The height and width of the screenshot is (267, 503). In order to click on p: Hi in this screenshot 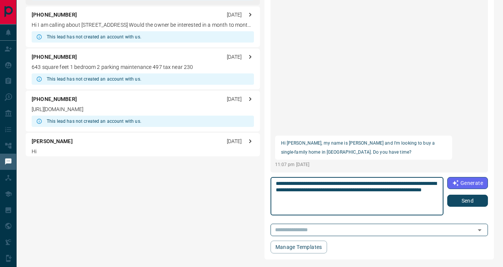, I will do `click(143, 151)`.